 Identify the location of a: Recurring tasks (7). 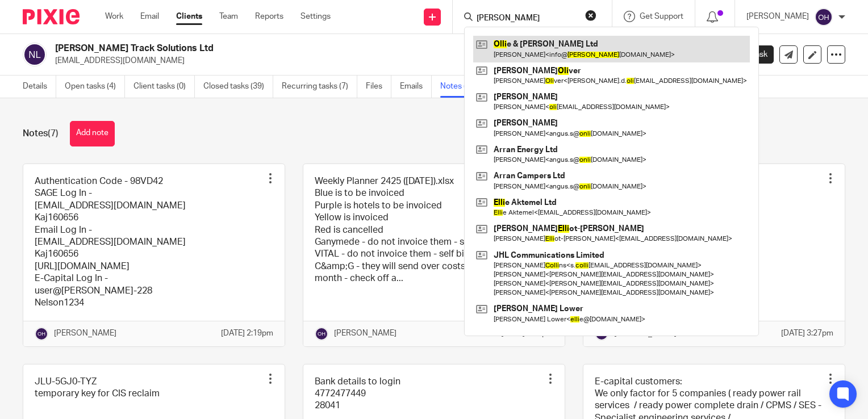
(319, 86).